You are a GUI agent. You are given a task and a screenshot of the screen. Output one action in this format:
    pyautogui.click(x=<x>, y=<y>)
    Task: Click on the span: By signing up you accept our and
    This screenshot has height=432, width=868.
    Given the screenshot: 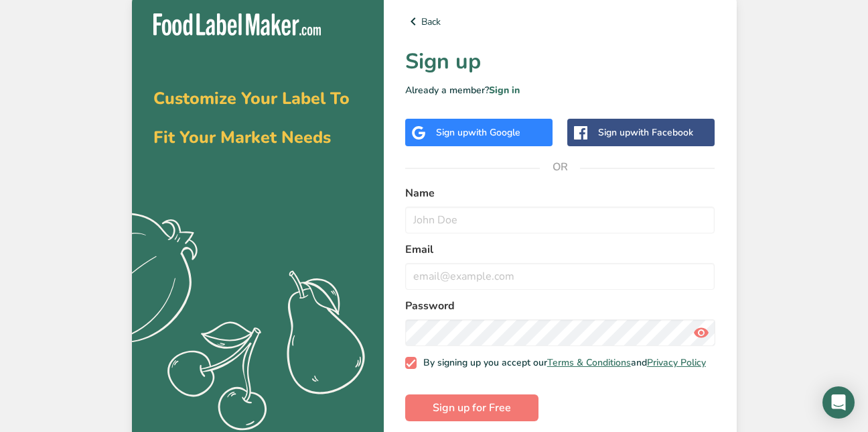 What is the action you would take?
    pyautogui.click(x=561, y=363)
    